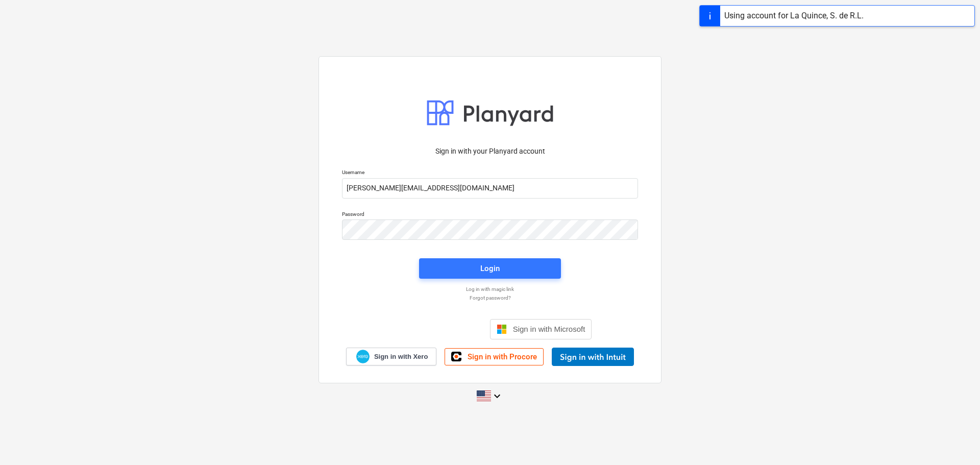 Image resolution: width=980 pixels, height=465 pixels. What do you see at coordinates (391, 356) in the screenshot?
I see `a: Sign in with Xero` at bounding box center [391, 356].